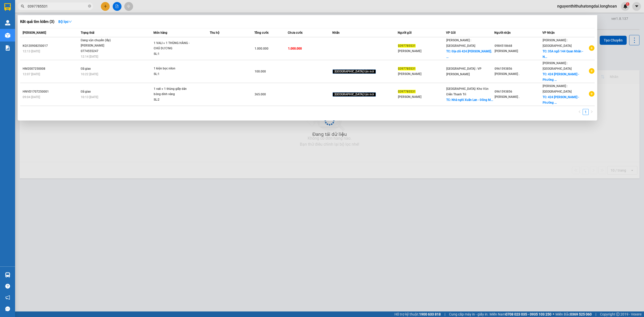  I want to click on span: VP Gửi, so click(451, 33).